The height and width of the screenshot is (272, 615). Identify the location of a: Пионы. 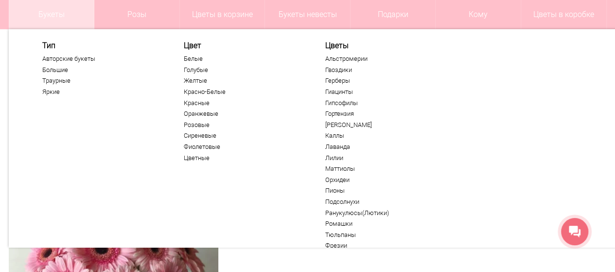
(385, 190).